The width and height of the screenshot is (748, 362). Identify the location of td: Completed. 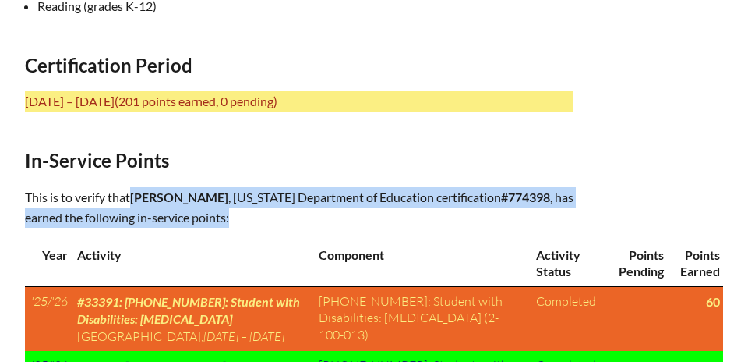
(568, 318).